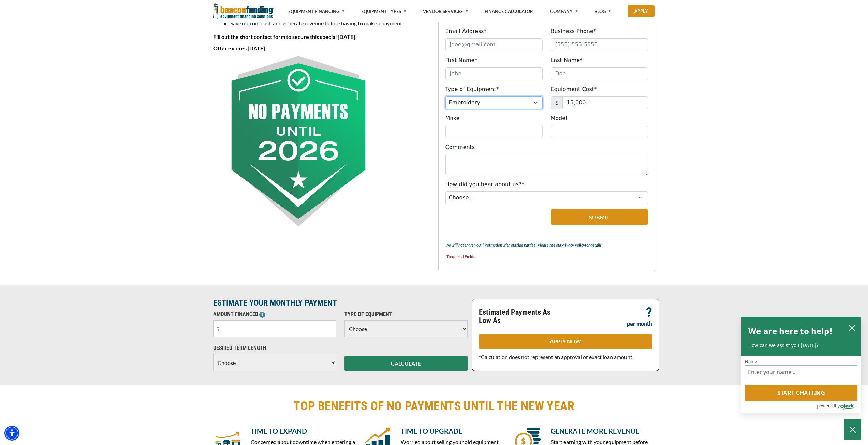 This screenshot has height=445, width=868. I want to click on input: John, so click(494, 74).